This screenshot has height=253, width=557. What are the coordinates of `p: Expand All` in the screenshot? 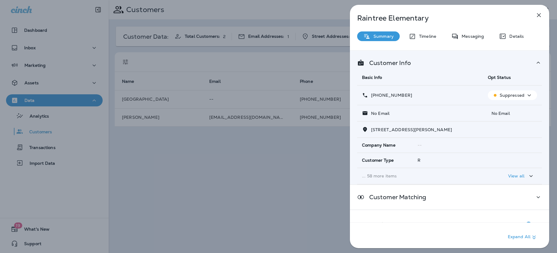 It's located at (522, 237).